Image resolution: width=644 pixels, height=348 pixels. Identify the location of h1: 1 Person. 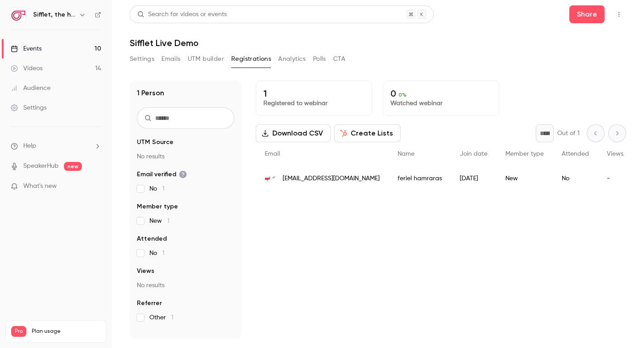
(150, 93).